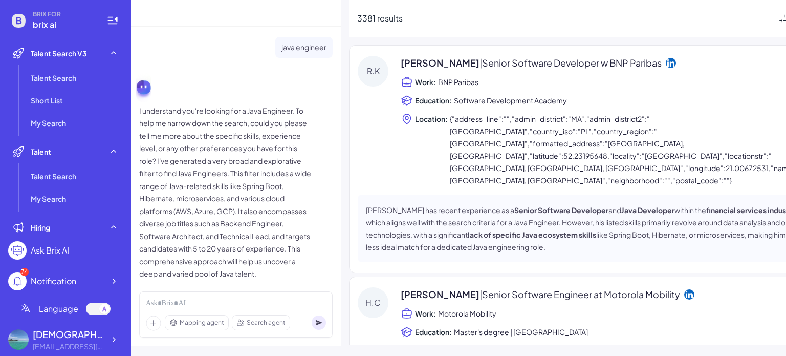 This screenshot has width=786, height=356. I want to click on span: BRIX FOR, so click(63, 14).